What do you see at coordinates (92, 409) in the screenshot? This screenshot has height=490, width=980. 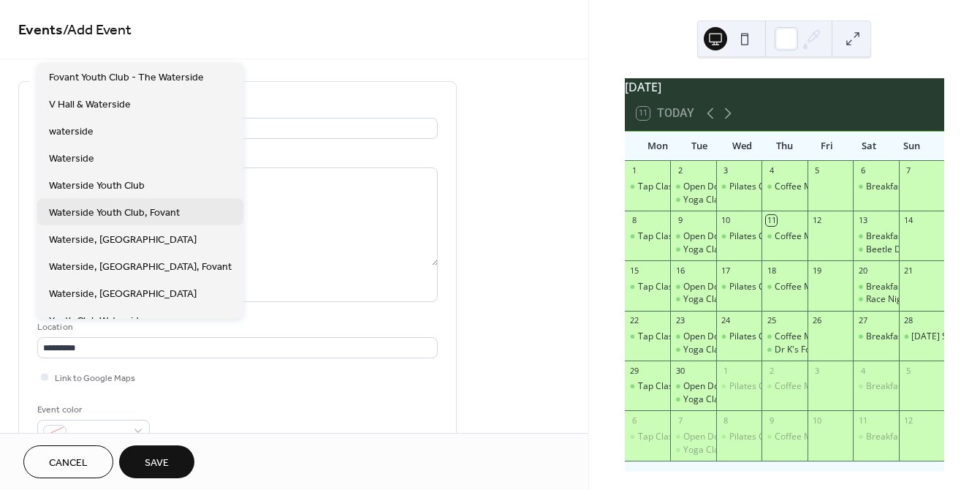 I see `div: Event color` at bounding box center [92, 409].